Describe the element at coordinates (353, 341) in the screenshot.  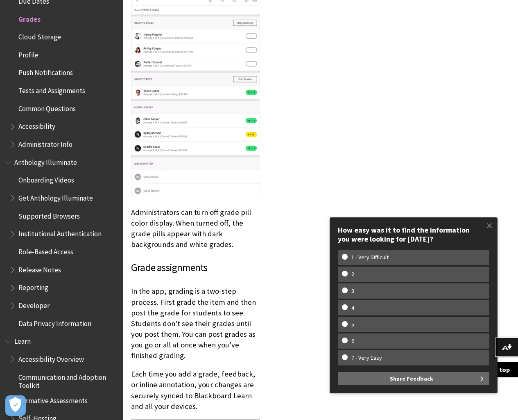
I see `w-span: 6` at that location.